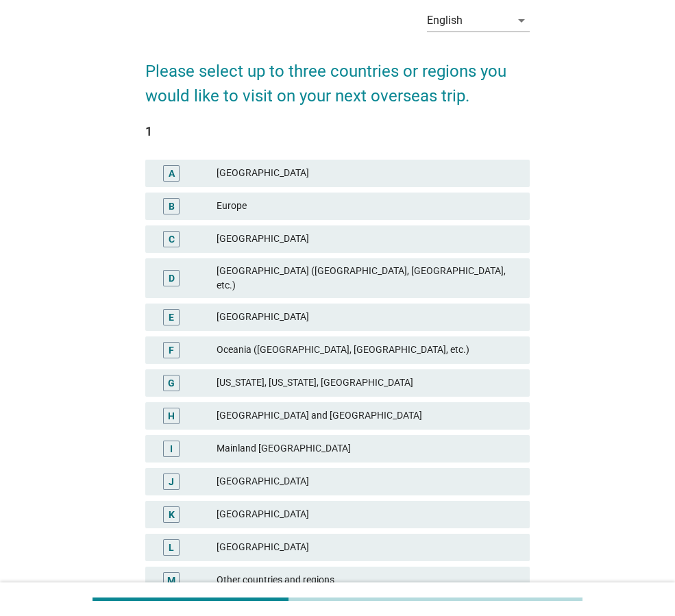  I want to click on div: B, so click(171, 205).